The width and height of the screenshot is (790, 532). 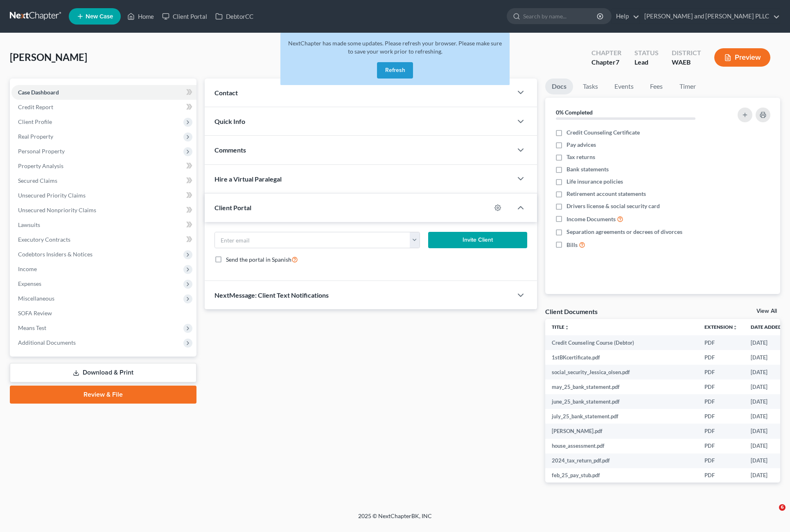 What do you see at coordinates (28, 269) in the screenshot?
I see `span: Income` at bounding box center [28, 269].